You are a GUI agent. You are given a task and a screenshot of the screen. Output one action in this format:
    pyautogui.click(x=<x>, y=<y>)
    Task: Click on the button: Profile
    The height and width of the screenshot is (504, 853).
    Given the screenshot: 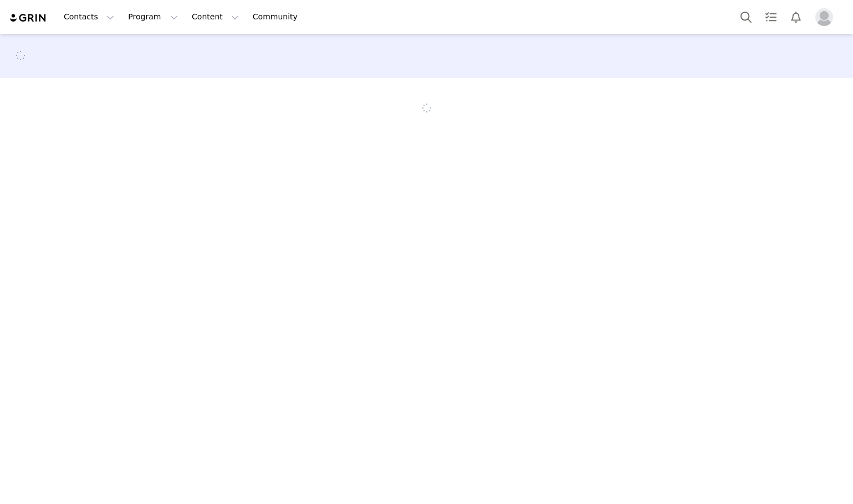 What is the action you would take?
    pyautogui.click(x=826, y=17)
    